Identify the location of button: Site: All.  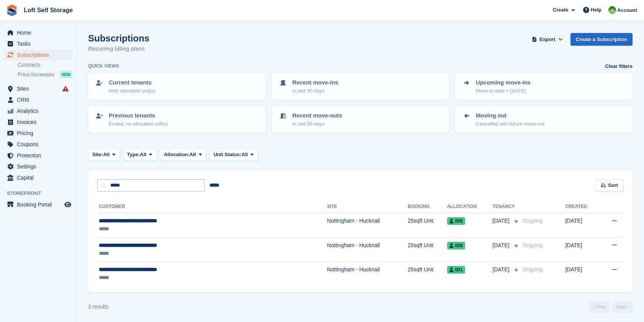
(104, 154).